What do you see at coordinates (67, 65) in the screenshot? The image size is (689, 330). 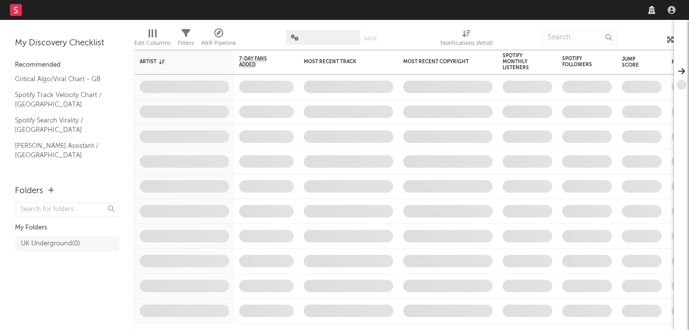 I see `div: Recommended` at bounding box center [67, 65].